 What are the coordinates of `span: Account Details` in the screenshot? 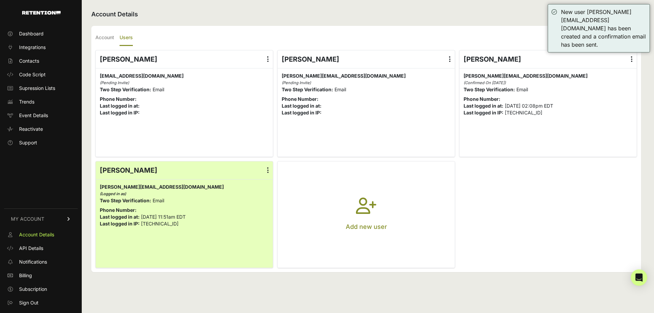 It's located at (36, 235).